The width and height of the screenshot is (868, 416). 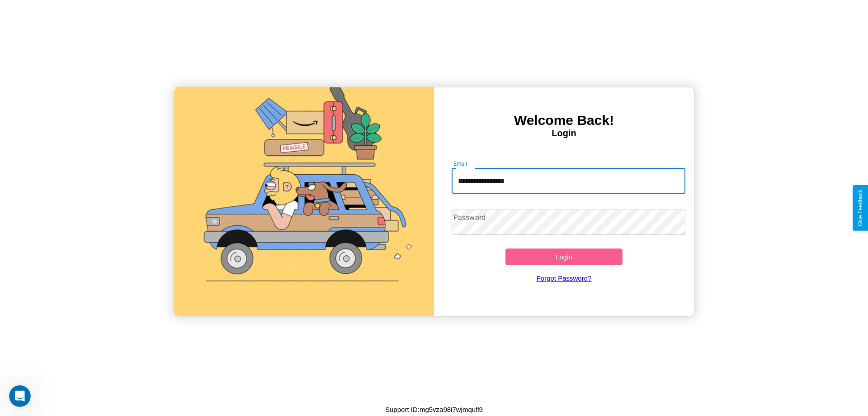 What do you see at coordinates (564, 133) in the screenshot?
I see `h4: Login` at bounding box center [564, 133].